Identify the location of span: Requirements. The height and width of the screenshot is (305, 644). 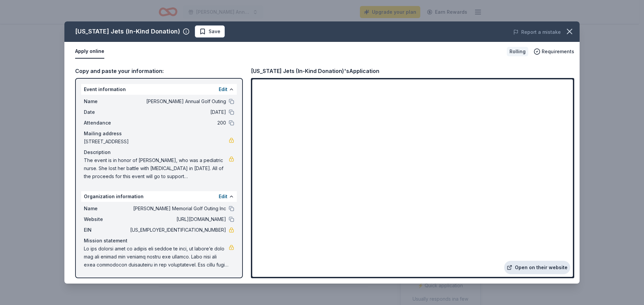
(558, 52).